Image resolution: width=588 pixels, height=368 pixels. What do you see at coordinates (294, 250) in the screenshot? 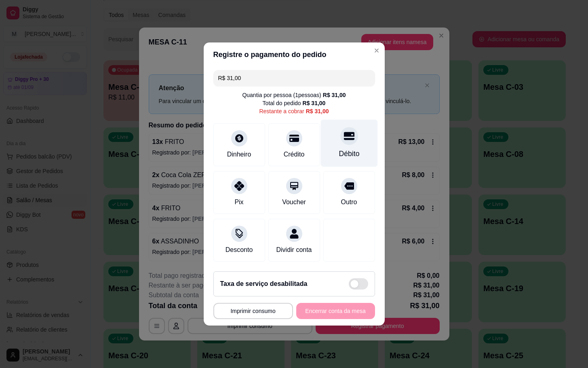
I see `div: Dividir conta` at bounding box center [294, 250].